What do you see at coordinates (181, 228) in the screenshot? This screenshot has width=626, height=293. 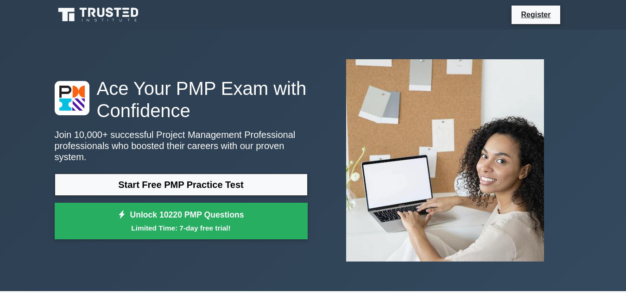 I see `small: Limited Time: 7-day free trial!` at bounding box center [181, 228].